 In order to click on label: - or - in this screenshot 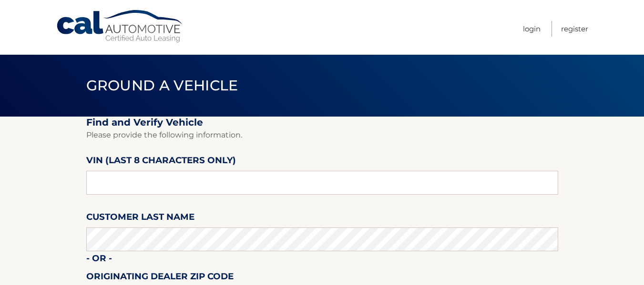, I will do `click(99, 260)`.